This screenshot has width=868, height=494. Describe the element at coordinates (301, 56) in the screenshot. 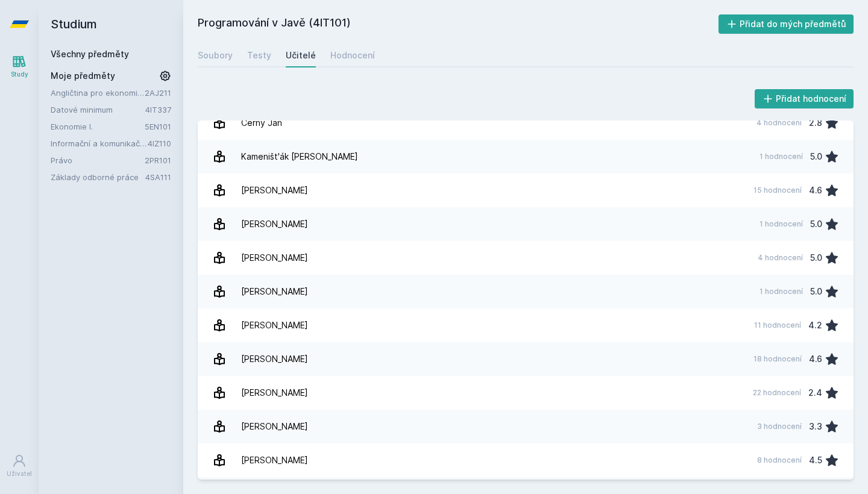

I see `a: Učitelé` at that location.